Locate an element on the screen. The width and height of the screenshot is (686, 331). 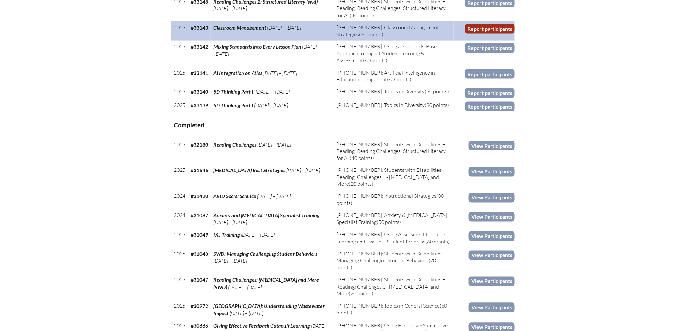
b: #31420 is located at coordinates (199, 196).